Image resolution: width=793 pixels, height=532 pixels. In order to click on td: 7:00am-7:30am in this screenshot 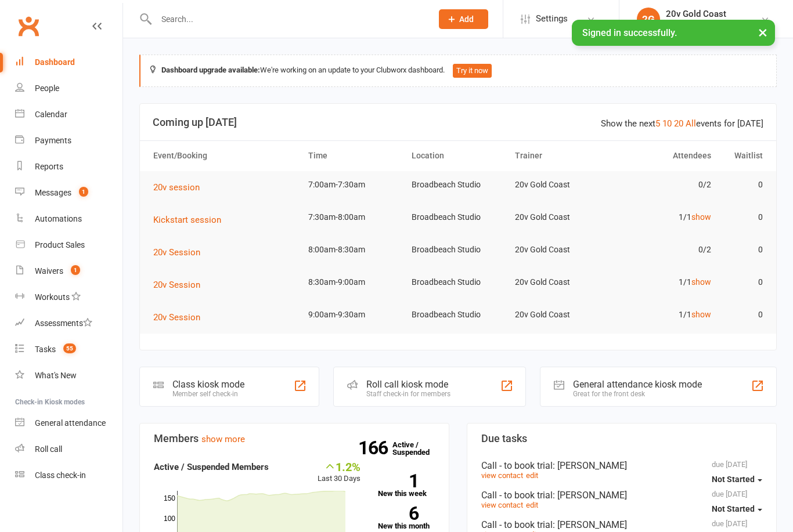, I will do `click(355, 185)`.